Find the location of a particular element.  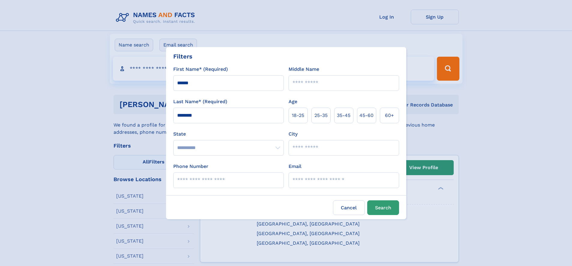

div: Filters is located at coordinates (183, 56).